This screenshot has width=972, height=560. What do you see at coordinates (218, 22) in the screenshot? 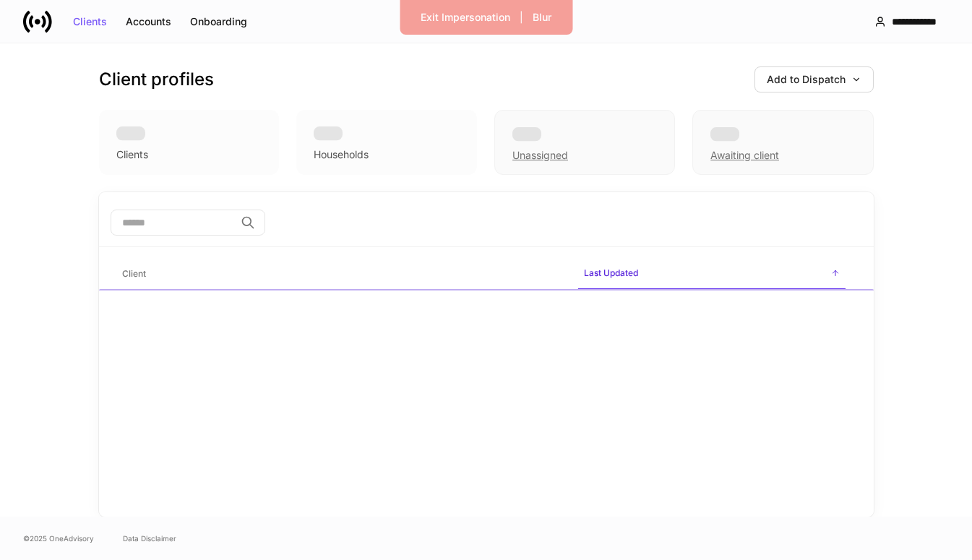
I see `div: Onboarding` at bounding box center [218, 22].